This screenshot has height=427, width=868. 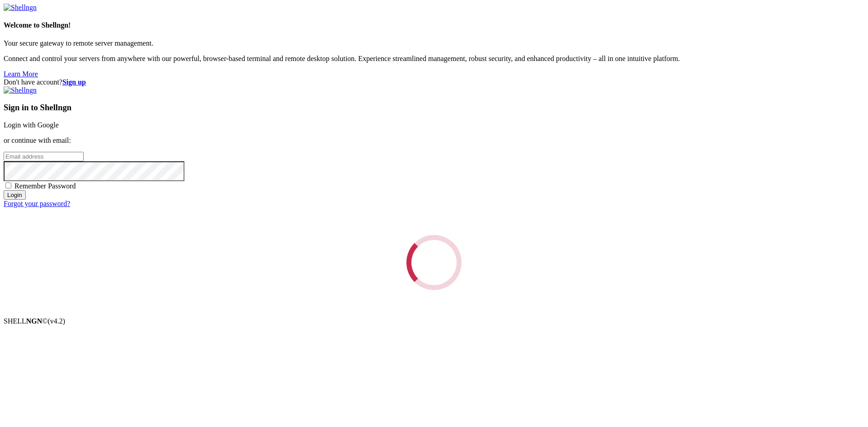 What do you see at coordinates (434, 82) in the screenshot?
I see `div: Don't have account?` at bounding box center [434, 82].